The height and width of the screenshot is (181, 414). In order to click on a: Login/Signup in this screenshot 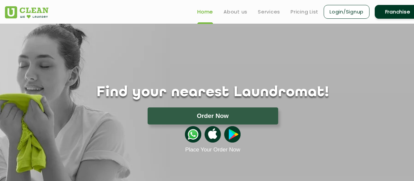, I will do `click(347, 12)`.